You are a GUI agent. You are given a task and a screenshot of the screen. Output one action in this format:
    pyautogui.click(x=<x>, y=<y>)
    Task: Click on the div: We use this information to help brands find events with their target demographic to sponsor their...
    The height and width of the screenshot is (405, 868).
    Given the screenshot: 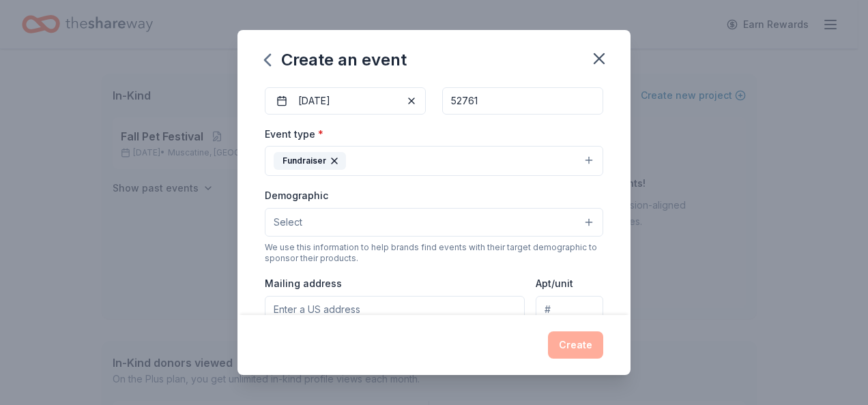 What is the action you would take?
    pyautogui.click(x=434, y=253)
    